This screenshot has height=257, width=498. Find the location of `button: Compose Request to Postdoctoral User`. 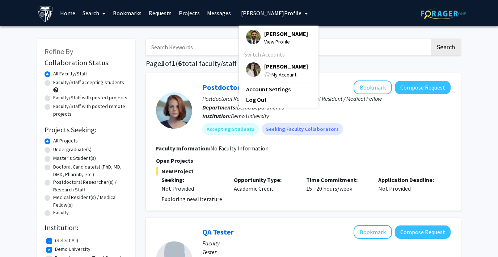

button: Compose Request to Postdoctoral User is located at coordinates (423, 87).